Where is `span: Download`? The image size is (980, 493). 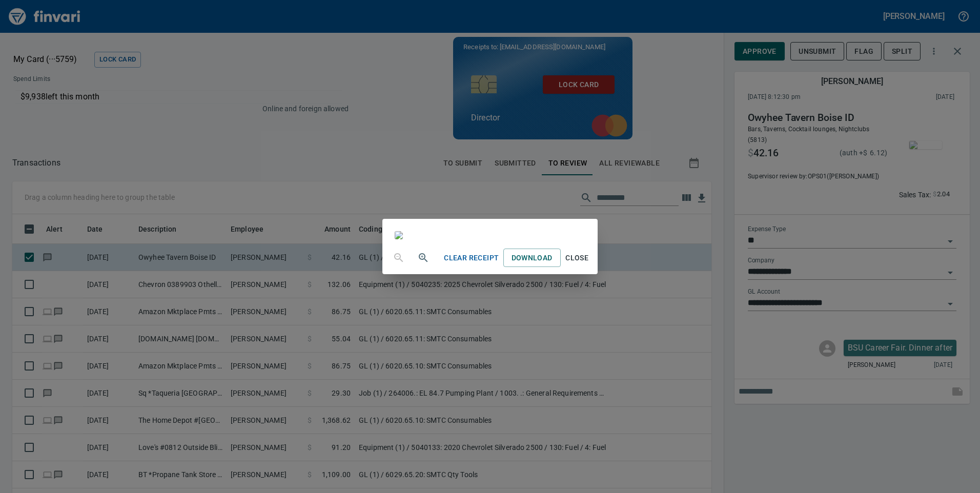
span: Download is located at coordinates (532, 258).